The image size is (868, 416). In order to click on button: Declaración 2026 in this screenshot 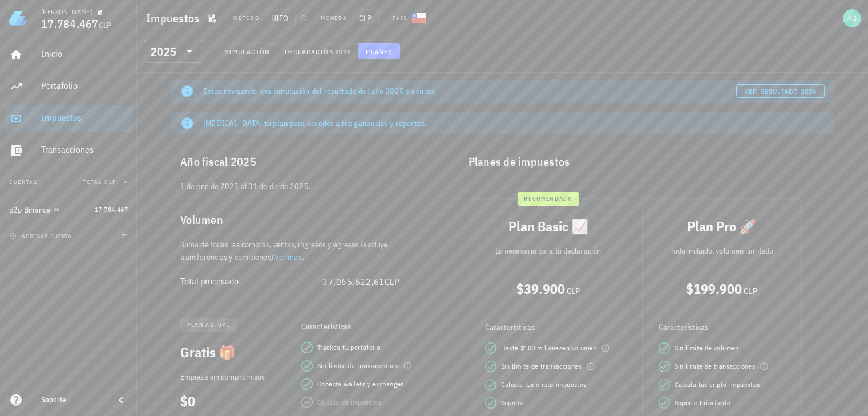, I will do `click(318, 51)`.